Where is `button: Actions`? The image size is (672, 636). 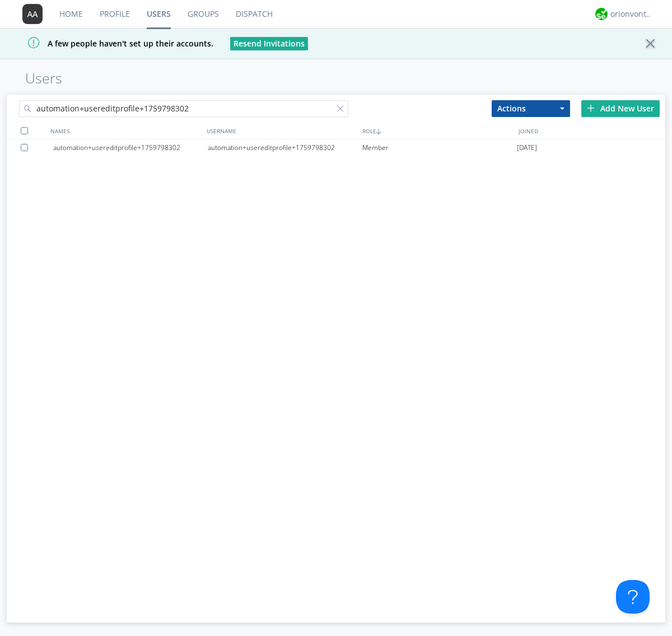
button: Actions is located at coordinates (531, 109).